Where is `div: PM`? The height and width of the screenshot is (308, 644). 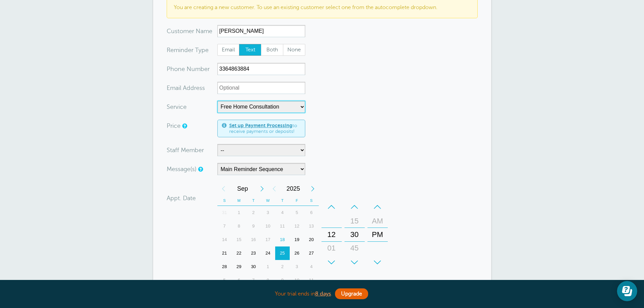
div: PM is located at coordinates (377, 235).